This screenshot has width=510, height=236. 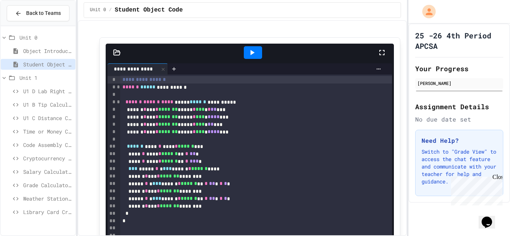 I want to click on p: Switch to "Grade View" to access the chat feature and communicate with your teacher for help and ..., so click(x=459, y=167).